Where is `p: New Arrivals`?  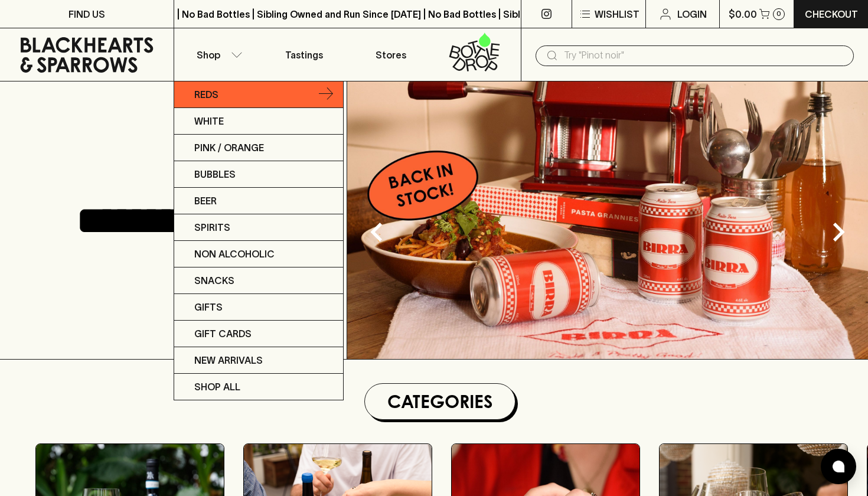 p: New Arrivals is located at coordinates (229, 360).